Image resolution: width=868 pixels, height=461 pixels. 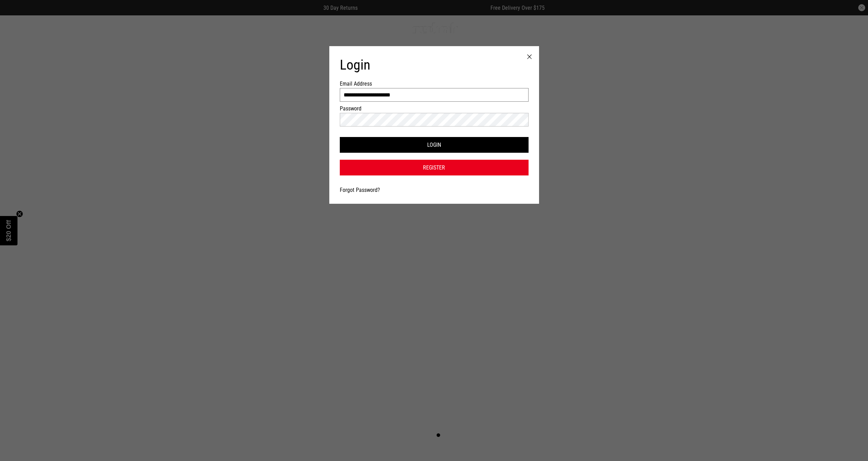 I want to click on a: Register, so click(x=434, y=167).